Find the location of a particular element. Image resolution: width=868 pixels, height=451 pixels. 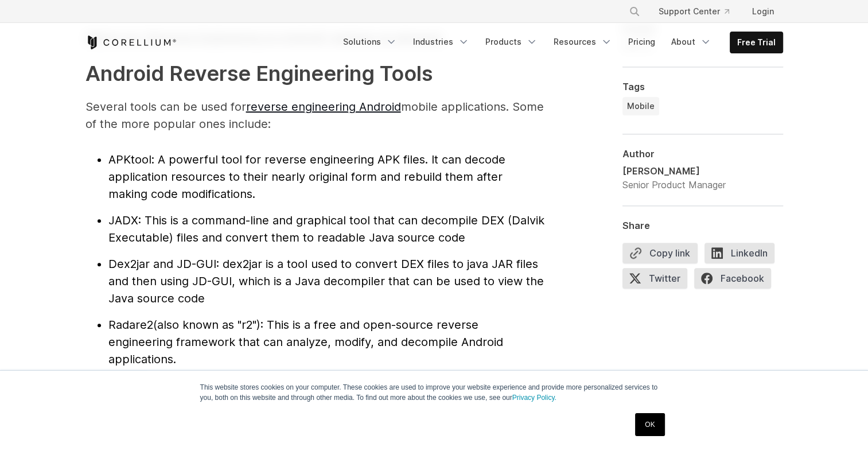

p: This website stores cookies on your computer. These cookies are used to improve your website expe... is located at coordinates (434, 392).